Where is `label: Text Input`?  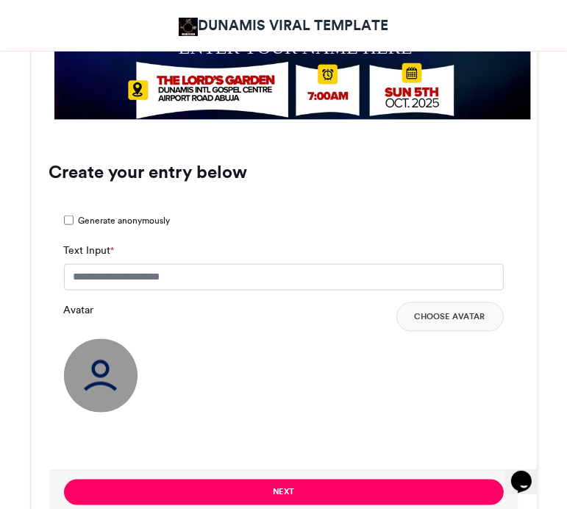 label: Text Input is located at coordinates (89, 250).